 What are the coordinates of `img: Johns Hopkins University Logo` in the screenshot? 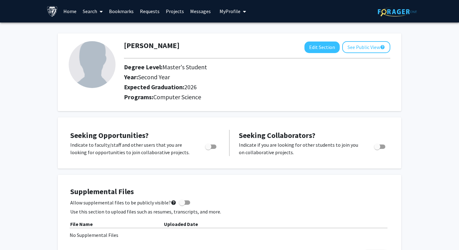 It's located at (52, 11).